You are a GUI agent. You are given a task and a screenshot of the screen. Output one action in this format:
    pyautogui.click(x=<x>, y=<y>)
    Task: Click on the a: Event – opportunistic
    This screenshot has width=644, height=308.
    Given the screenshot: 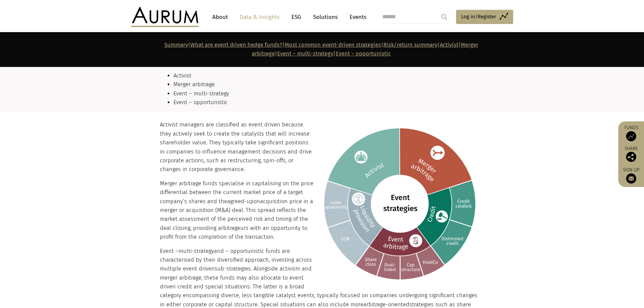 What is the action you would take?
    pyautogui.click(x=363, y=53)
    